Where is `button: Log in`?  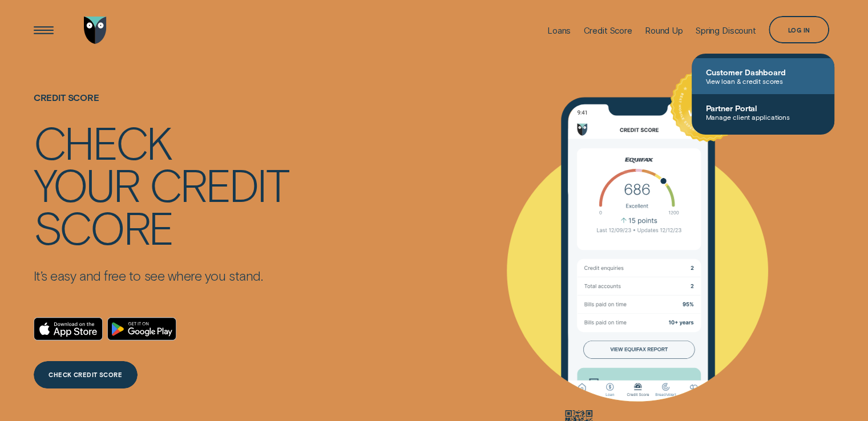
button: Log in is located at coordinates (799, 30).